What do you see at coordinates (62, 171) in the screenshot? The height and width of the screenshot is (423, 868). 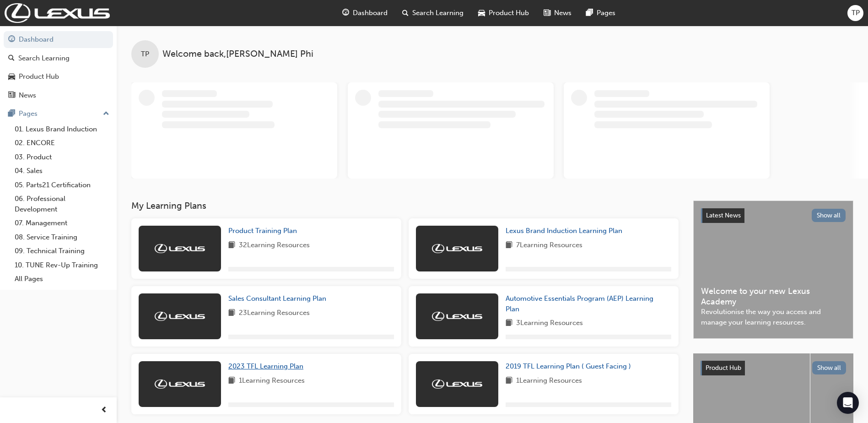 I see `a: 04. Sales` at bounding box center [62, 171].